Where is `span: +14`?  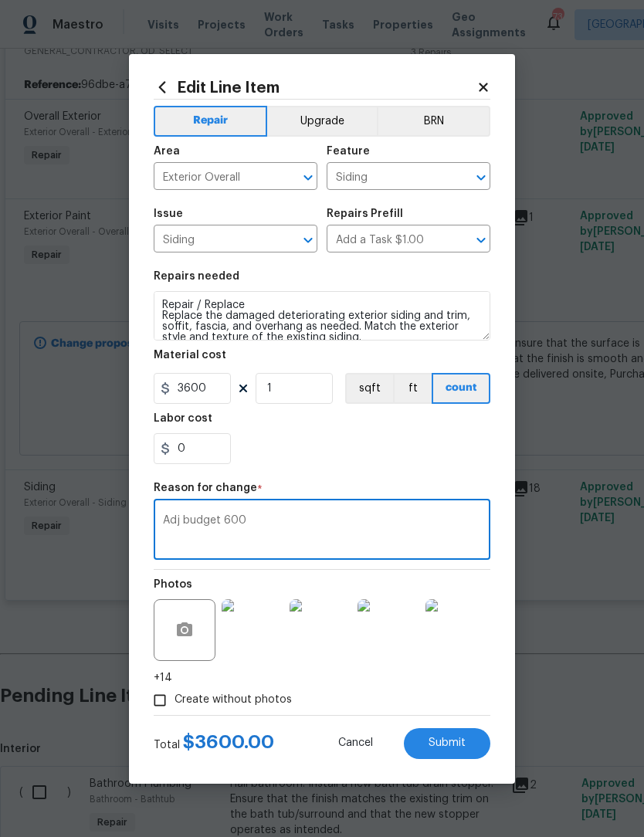
span: +14 is located at coordinates (163, 678).